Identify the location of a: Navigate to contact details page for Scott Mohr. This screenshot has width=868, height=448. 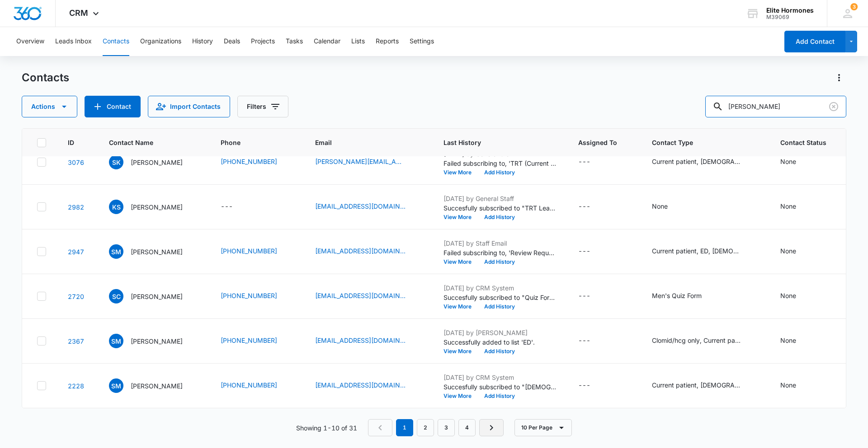
(76, 386).